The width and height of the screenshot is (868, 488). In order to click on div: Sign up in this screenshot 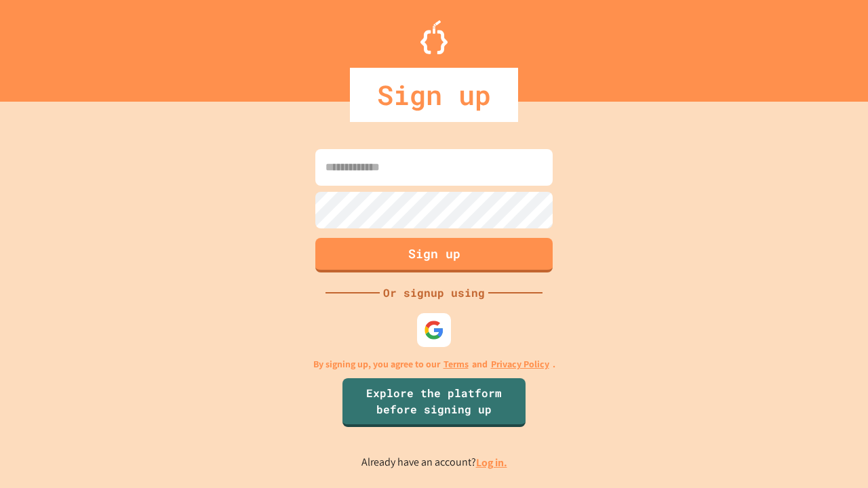, I will do `click(434, 95)`.